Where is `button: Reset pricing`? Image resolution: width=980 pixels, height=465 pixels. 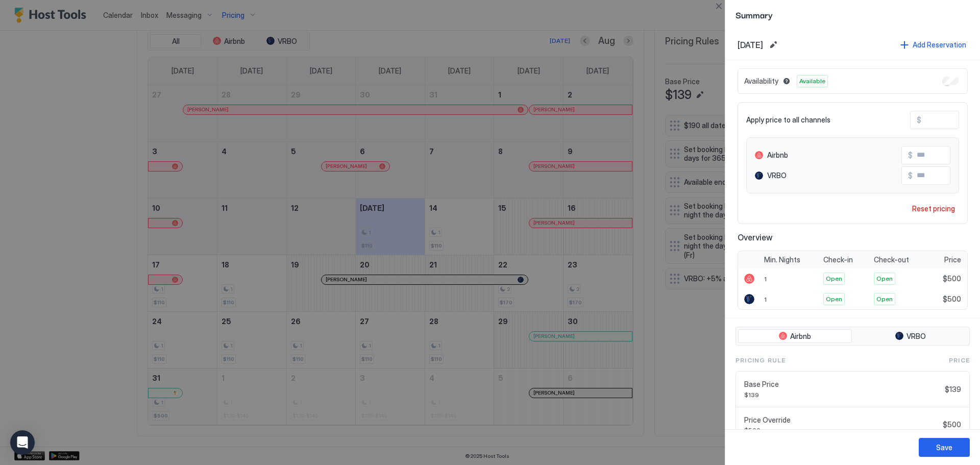
button: Reset pricing is located at coordinates (933, 209).